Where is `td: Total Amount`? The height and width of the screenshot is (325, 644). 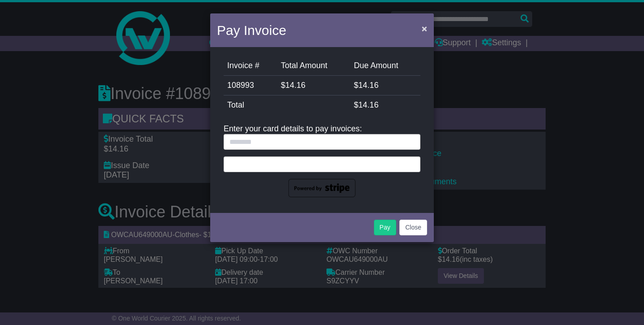
td: Total Amount is located at coordinates (313, 66).